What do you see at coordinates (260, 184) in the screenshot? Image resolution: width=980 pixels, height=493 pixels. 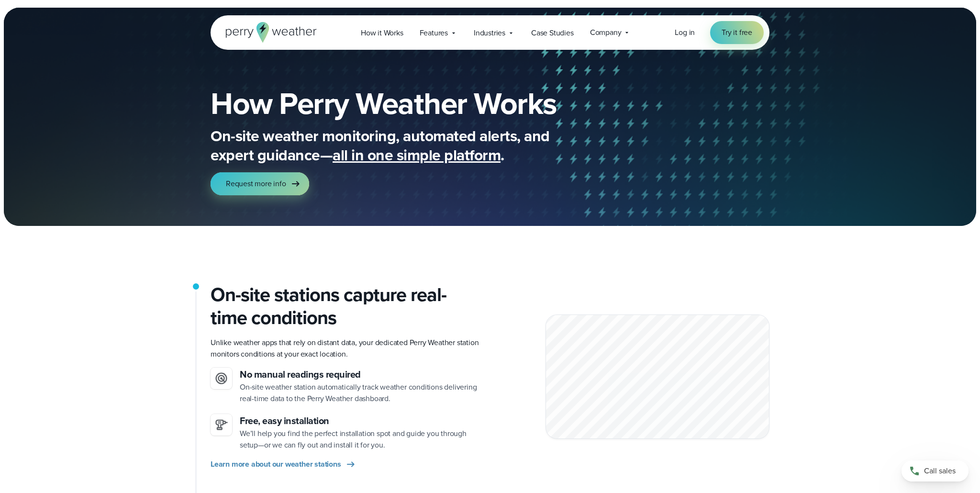 I see `a: Request more info` at bounding box center [260, 184].